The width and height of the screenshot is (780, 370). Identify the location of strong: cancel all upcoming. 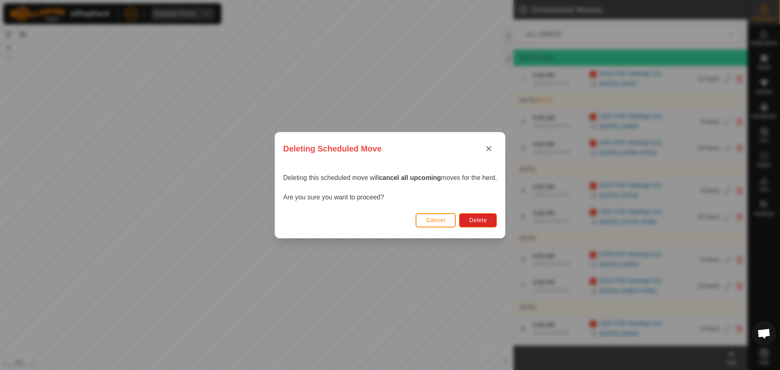
(410, 178).